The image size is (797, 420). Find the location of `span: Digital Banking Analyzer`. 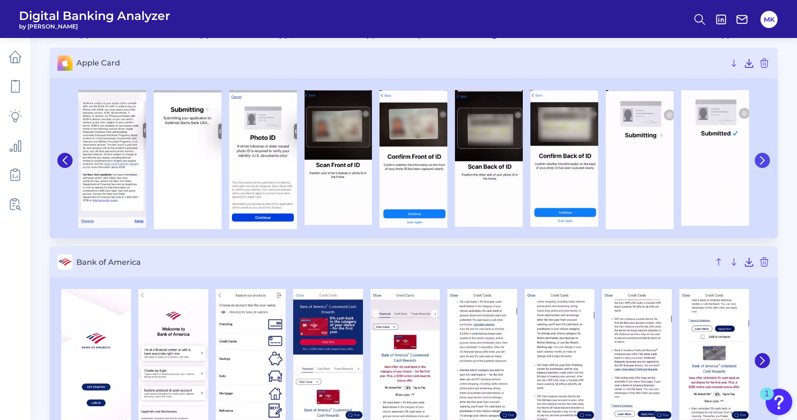

span: Digital Banking Analyzer is located at coordinates (94, 16).